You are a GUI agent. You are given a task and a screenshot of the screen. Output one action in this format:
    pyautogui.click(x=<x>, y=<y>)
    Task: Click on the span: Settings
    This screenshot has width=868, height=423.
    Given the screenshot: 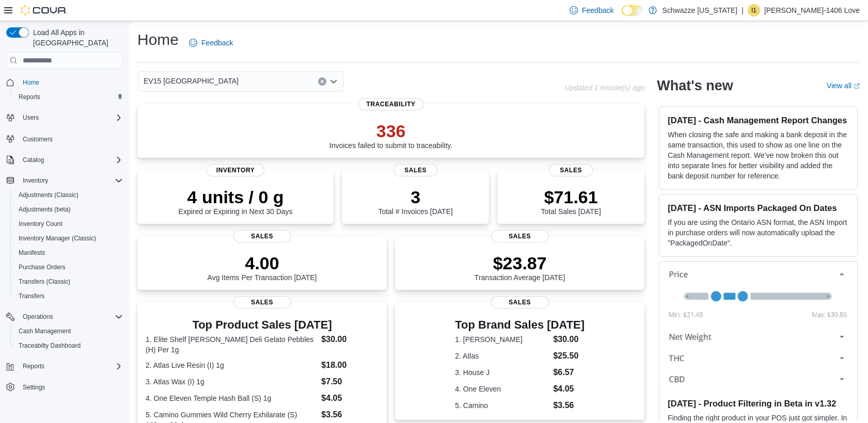 What is the action you would take?
    pyautogui.click(x=33, y=387)
    